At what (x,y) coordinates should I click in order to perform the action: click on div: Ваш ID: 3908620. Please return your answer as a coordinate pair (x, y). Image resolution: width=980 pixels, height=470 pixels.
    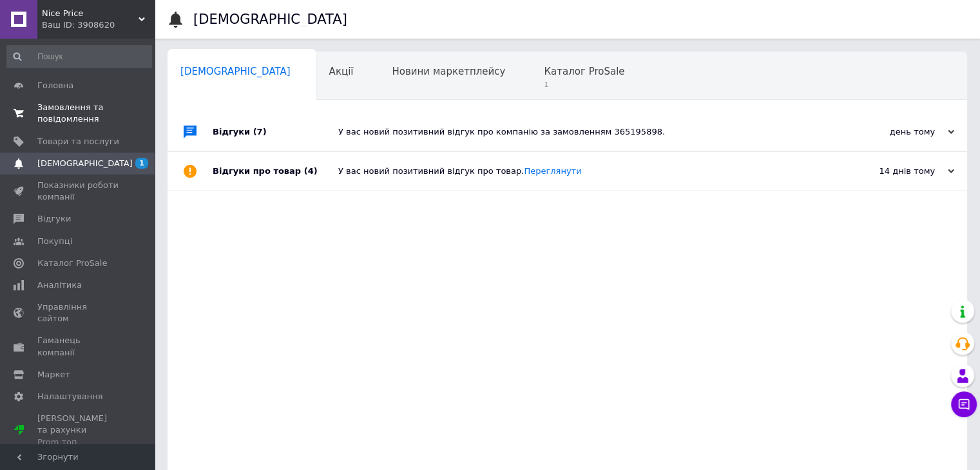
    Looking at the image, I should click on (98, 25).